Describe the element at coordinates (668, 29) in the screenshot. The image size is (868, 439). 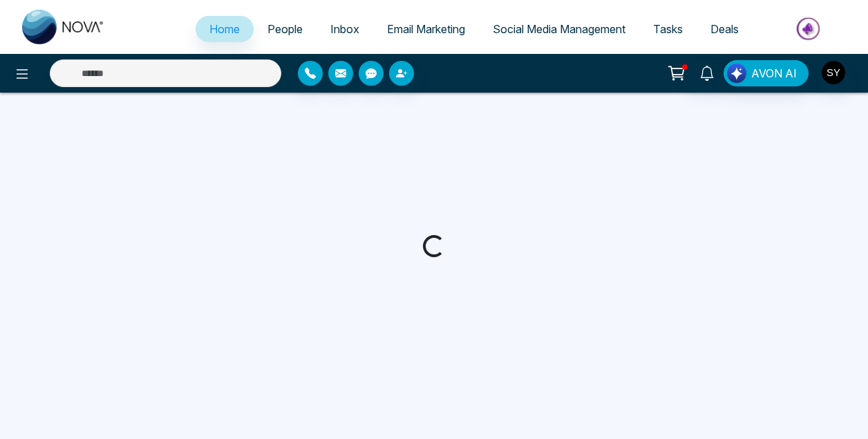
I see `a: Tasks` at that location.